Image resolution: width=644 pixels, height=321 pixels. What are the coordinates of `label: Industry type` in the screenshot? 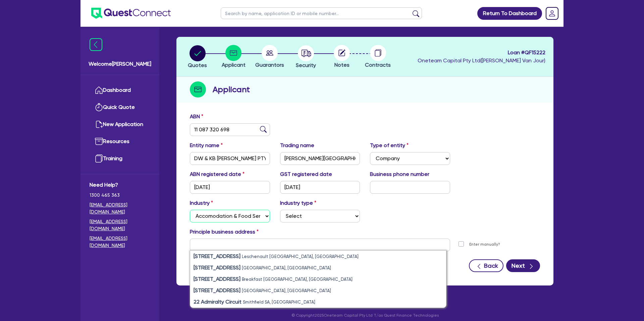 It's located at (298, 203).